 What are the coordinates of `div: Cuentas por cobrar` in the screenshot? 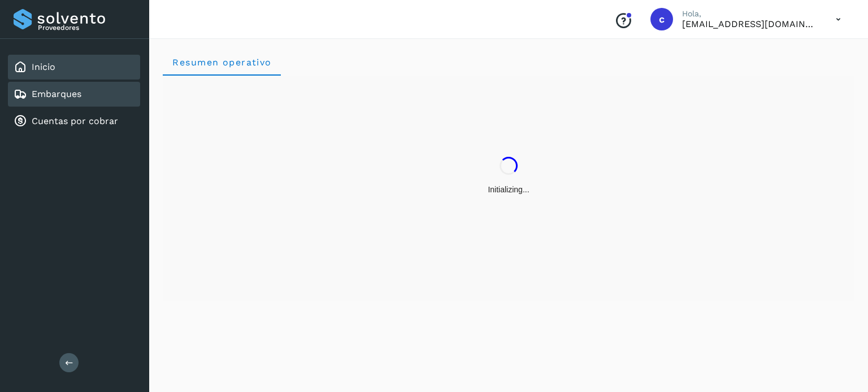 It's located at (74, 122).